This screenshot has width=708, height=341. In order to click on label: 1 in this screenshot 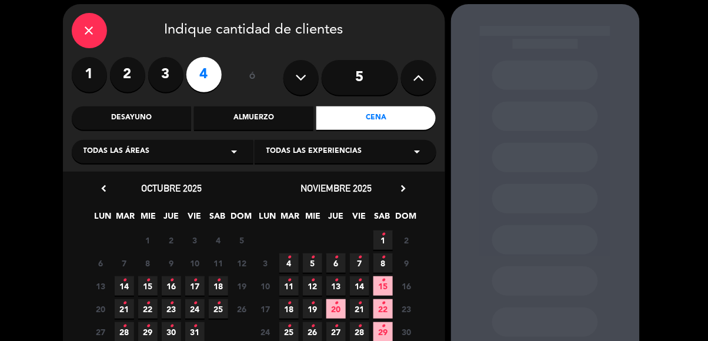, I will do `click(89, 75)`.